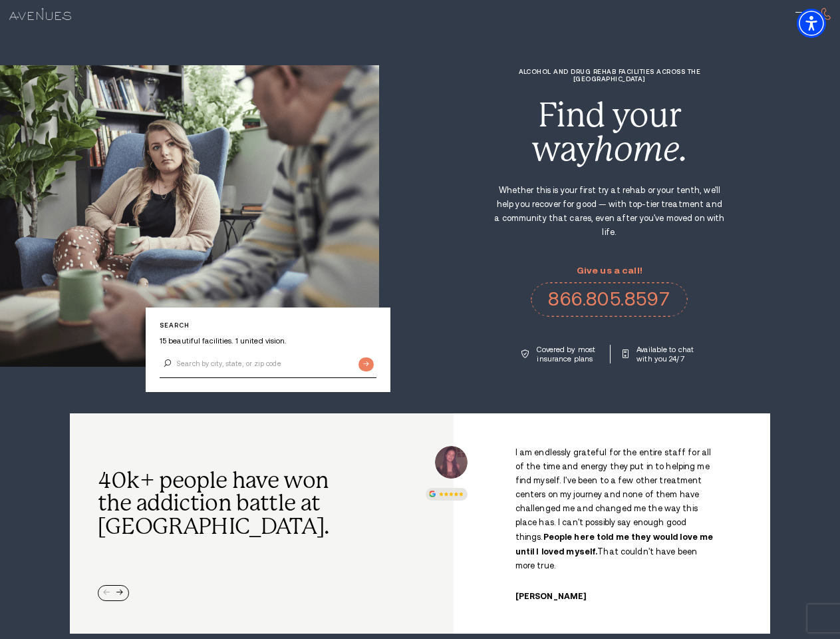  What do you see at coordinates (366, 364) in the screenshot?
I see `input: Submit` at bounding box center [366, 364].